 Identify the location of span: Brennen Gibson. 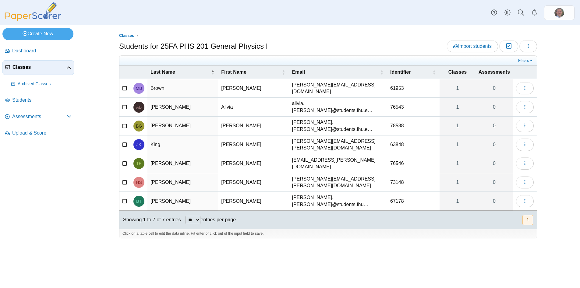
(139, 126).